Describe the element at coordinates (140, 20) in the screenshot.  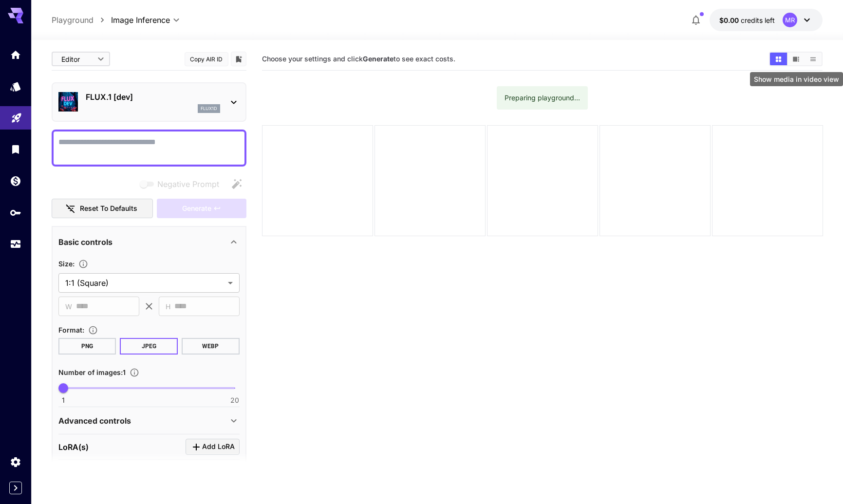
I see `span: Image Inference` at that location.